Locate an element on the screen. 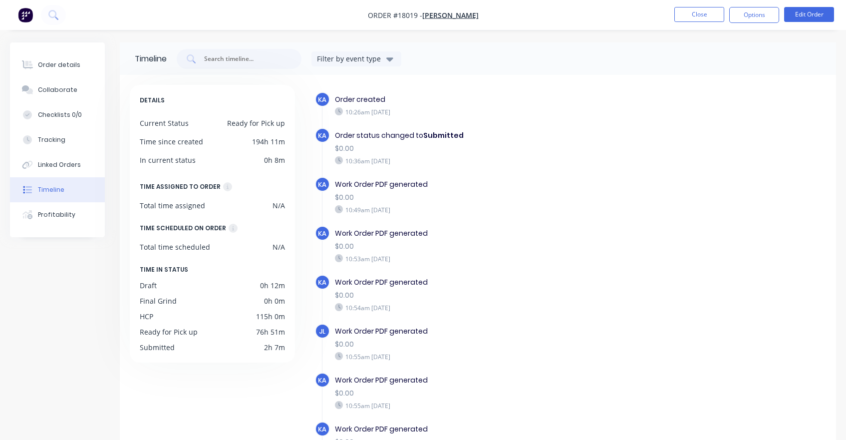 This screenshot has width=846, height=440. input: Search timeline... is located at coordinates (245, 59).